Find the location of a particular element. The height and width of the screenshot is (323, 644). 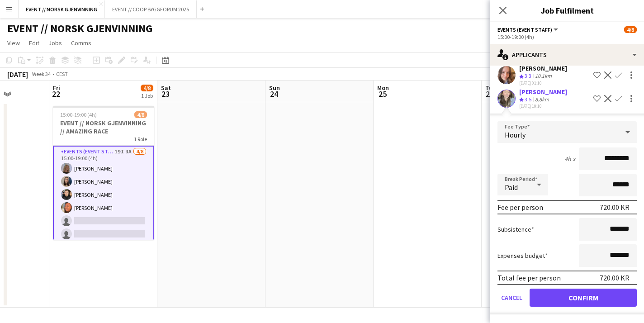

div: 4h x is located at coordinates (569, 159).